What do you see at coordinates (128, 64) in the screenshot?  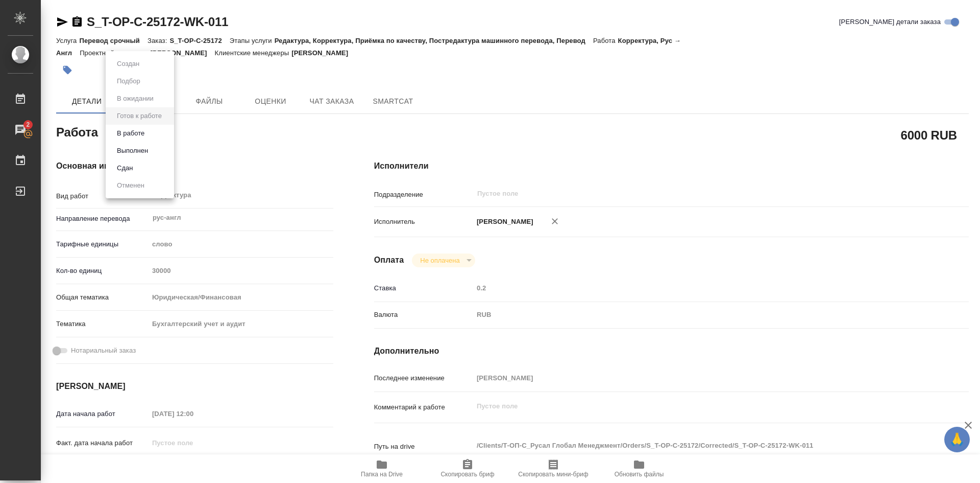 I see `button: Создан` at bounding box center [128, 64].